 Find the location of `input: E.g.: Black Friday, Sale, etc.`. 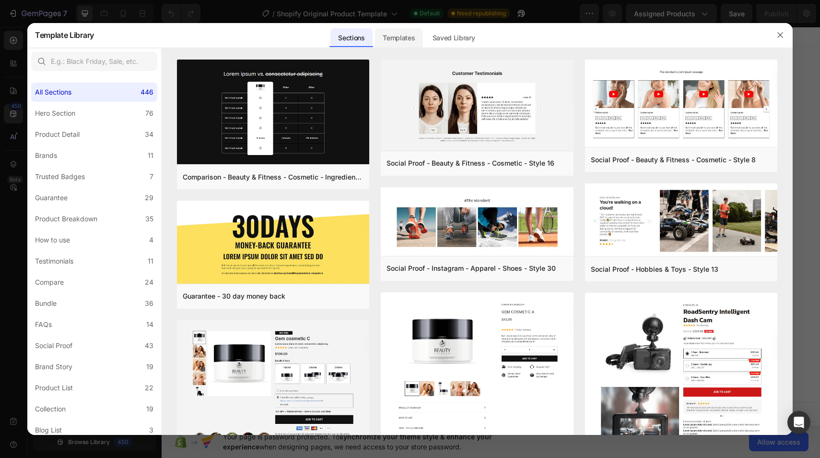

input: E.g.: Black Friday, Sale, etc. is located at coordinates (94, 61).